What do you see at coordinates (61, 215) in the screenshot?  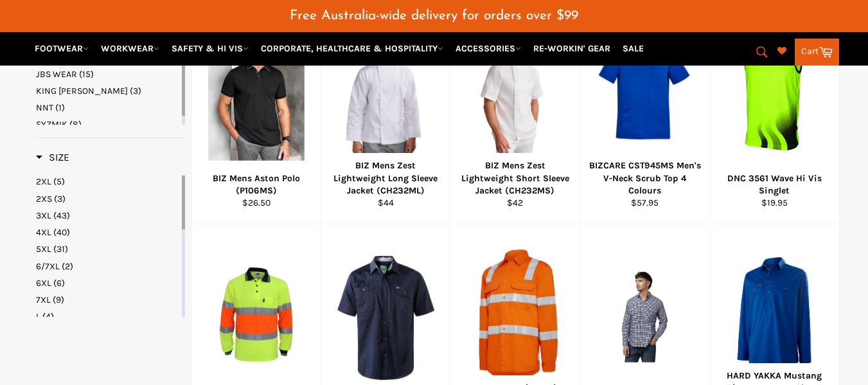 I see `span: (43)` at bounding box center [61, 215].